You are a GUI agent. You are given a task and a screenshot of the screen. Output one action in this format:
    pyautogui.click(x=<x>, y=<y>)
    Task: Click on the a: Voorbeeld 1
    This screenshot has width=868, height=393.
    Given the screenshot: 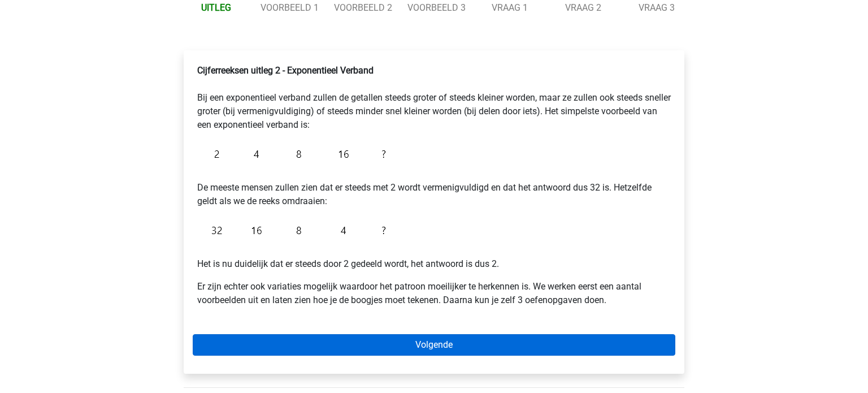 What is the action you would take?
    pyautogui.click(x=289, y=7)
    